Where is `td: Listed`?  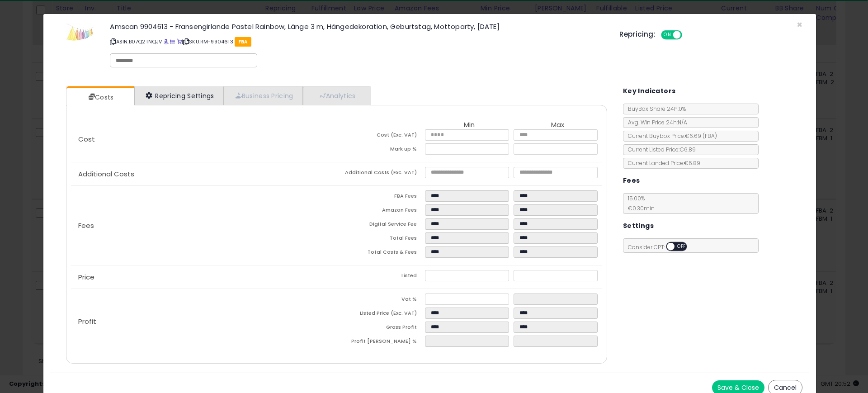
td: Listed is located at coordinates (381, 276).